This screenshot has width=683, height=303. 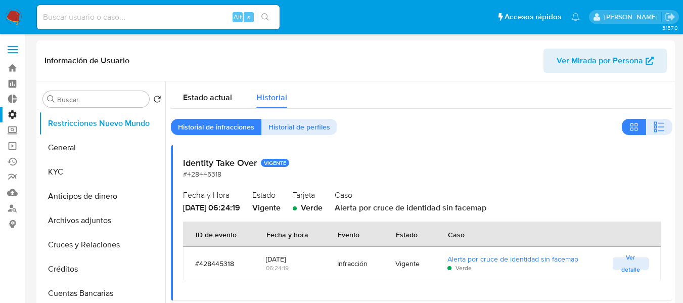 What do you see at coordinates (101, 100) in the screenshot?
I see `input: Buscar` at bounding box center [101, 100].